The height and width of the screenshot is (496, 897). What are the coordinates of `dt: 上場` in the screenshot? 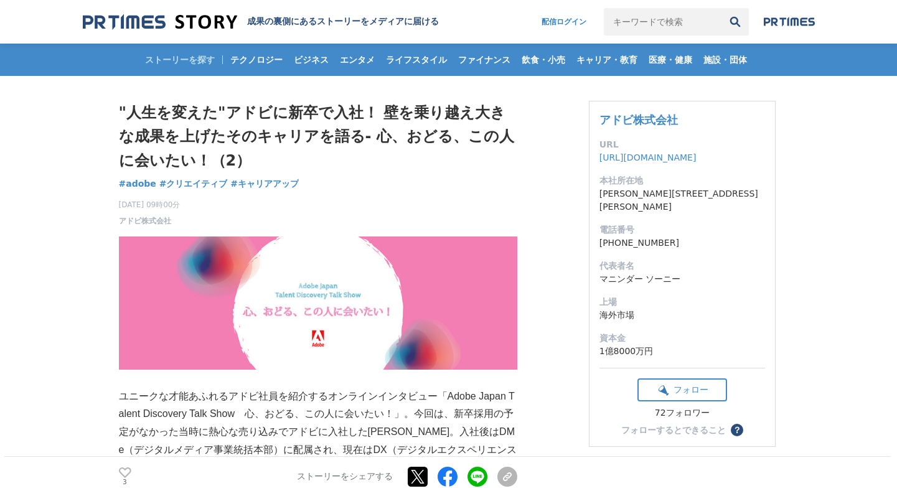 It's located at (682, 302).